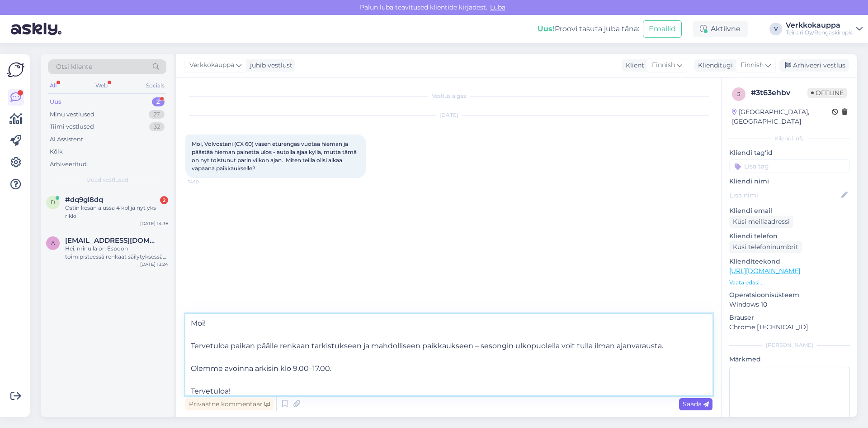 This screenshot has height=428, width=868. Describe the element at coordinates (157, 127) in the screenshot. I see `div: 32` at that location.